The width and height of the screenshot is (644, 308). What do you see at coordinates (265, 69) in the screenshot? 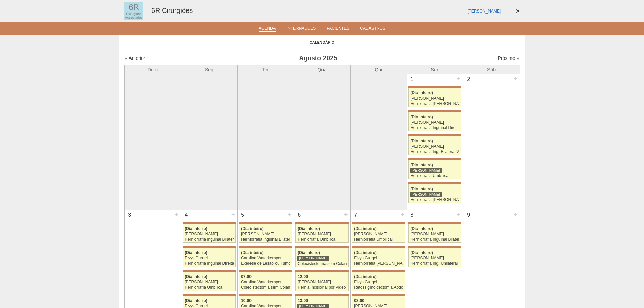
I see `th: Ter` at bounding box center [265, 69].